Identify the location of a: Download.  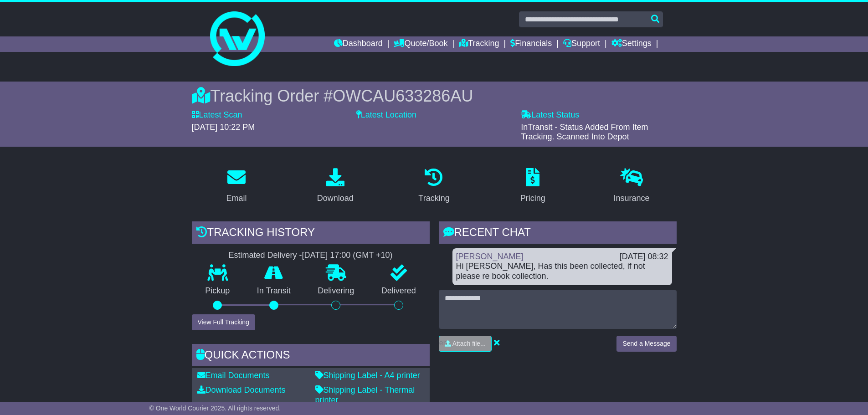
(335, 186).